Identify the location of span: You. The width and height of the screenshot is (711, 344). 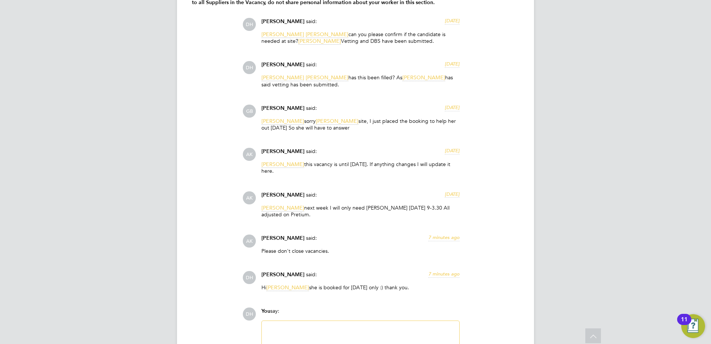
(266, 310).